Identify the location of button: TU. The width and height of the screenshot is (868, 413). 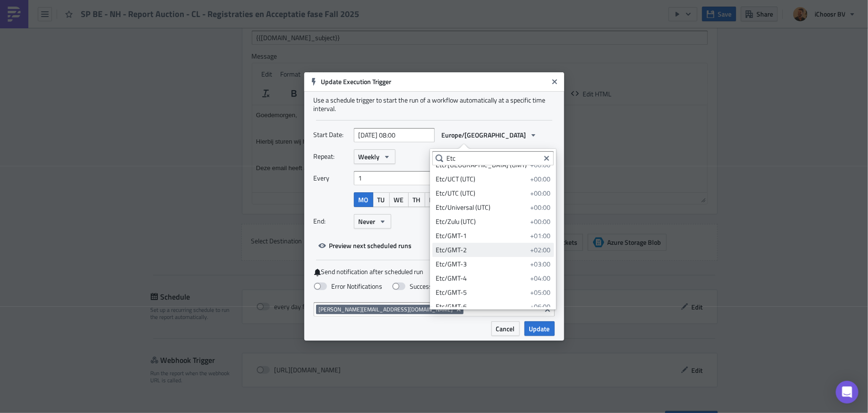
(381, 199).